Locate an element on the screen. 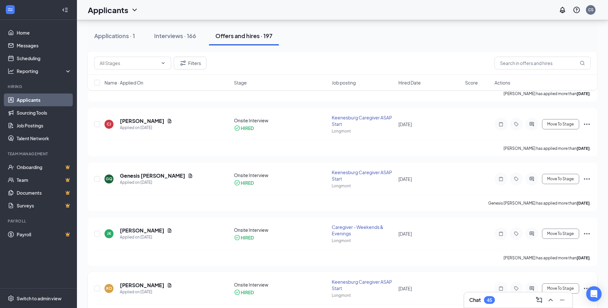  svg: Collapse is located at coordinates (65, 10).